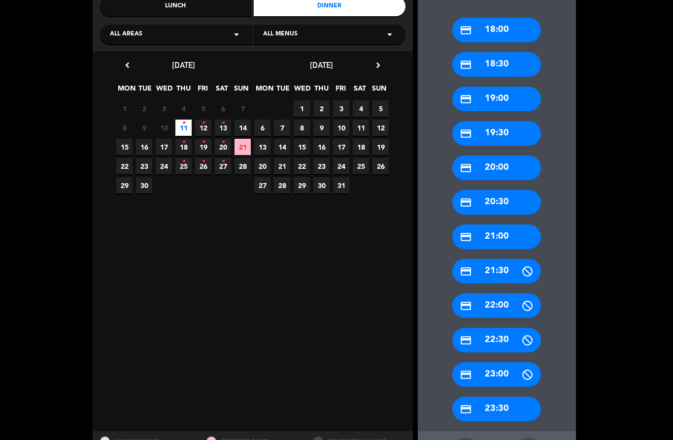 The width and height of the screenshot is (673, 440). I want to click on div: 21:00, so click(496, 237).